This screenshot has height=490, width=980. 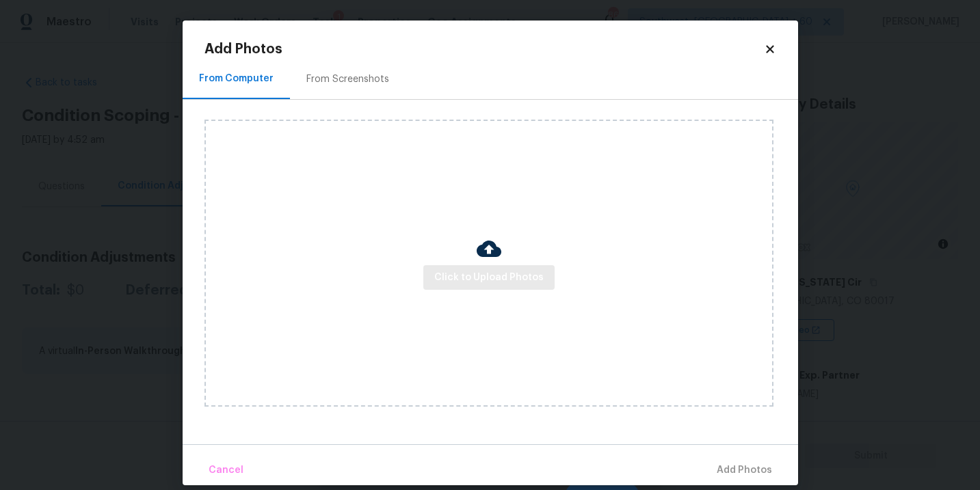 What do you see at coordinates (226, 470) in the screenshot?
I see `span: Cancel` at bounding box center [226, 470].